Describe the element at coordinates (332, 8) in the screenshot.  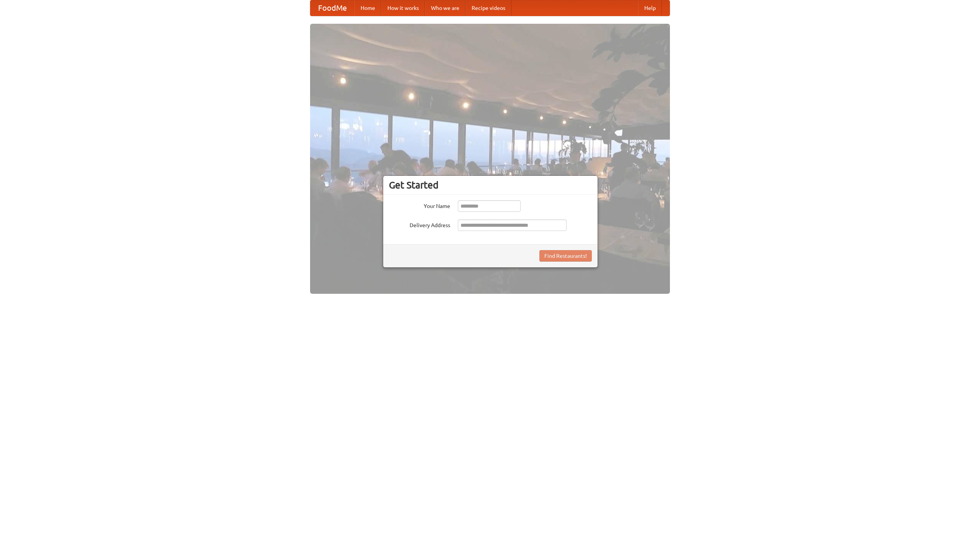
I see `a: FoodMe` at that location.